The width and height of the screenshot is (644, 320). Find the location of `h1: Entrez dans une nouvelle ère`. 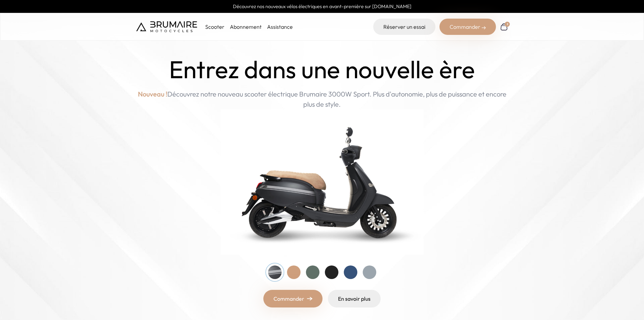

h1: Entrez dans une nouvelle ère is located at coordinates (322, 69).